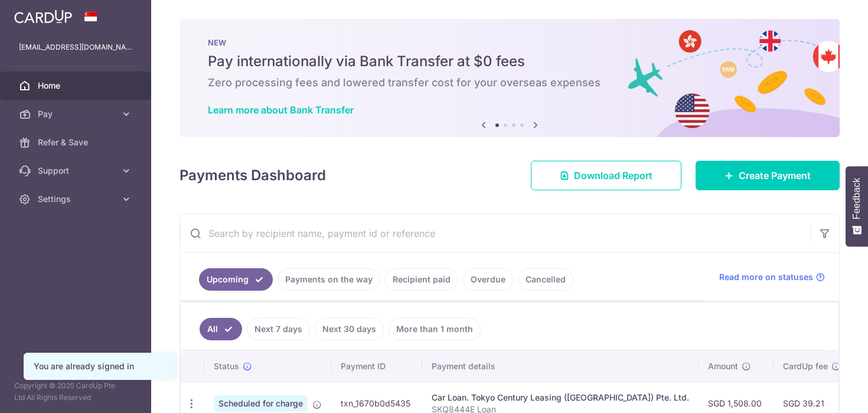 The height and width of the screenshot is (413, 868). What do you see at coordinates (772, 277) in the screenshot?
I see `a: Read more on statuses` at bounding box center [772, 277].